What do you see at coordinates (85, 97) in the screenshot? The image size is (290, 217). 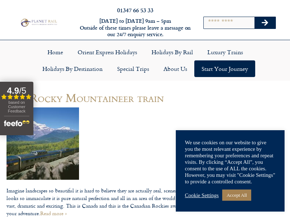 I see `a: The Rocky Mountaineer train` at bounding box center [85, 97].